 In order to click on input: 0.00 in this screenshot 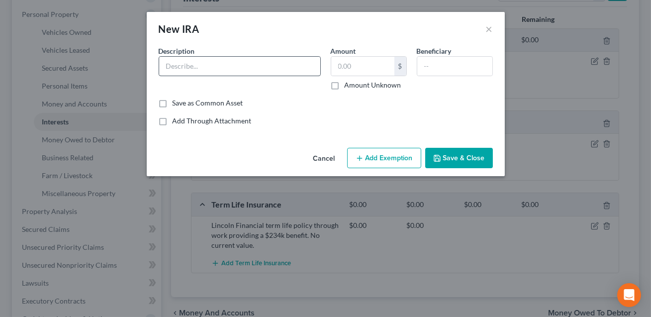, I will do `click(363, 66)`.